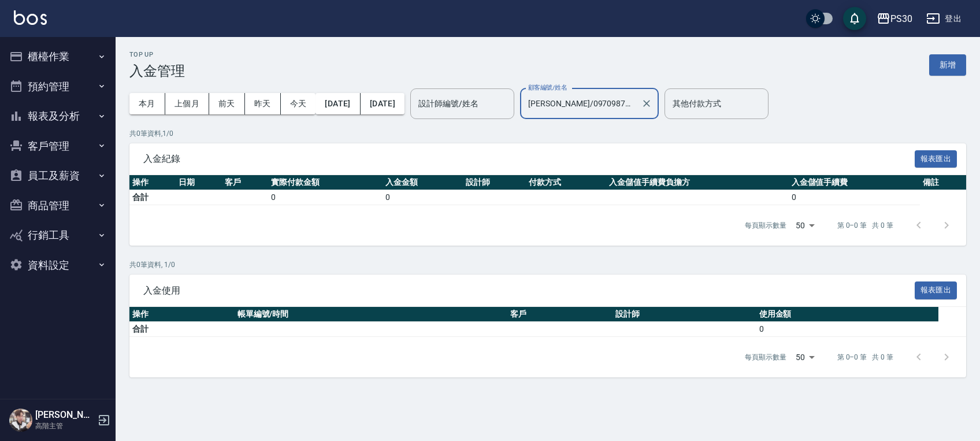 The image size is (980, 441). What do you see at coordinates (157, 55) in the screenshot?
I see `h2: Top Up` at bounding box center [157, 55].